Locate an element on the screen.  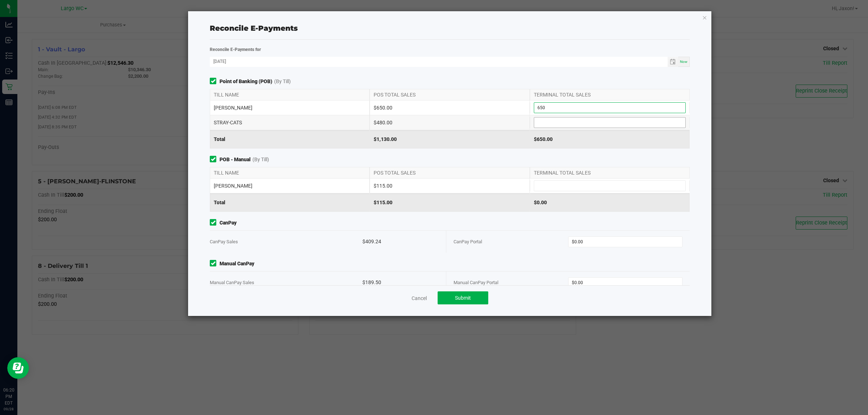
strong: Manual CanPay is located at coordinates (237, 263).